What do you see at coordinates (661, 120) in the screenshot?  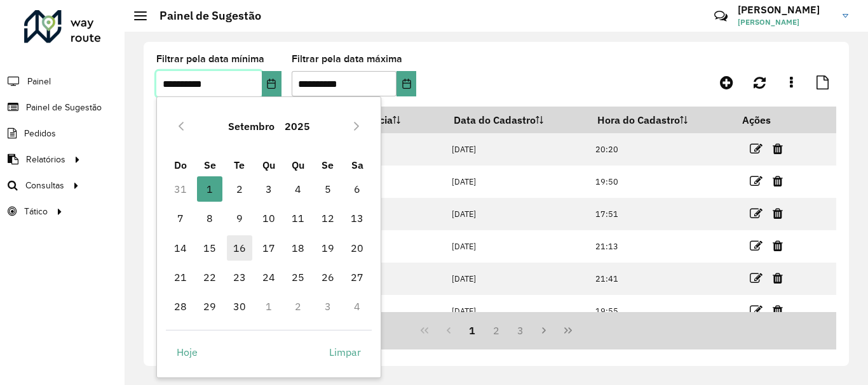 I see `th: Hora do Cadastro` at bounding box center [661, 120].